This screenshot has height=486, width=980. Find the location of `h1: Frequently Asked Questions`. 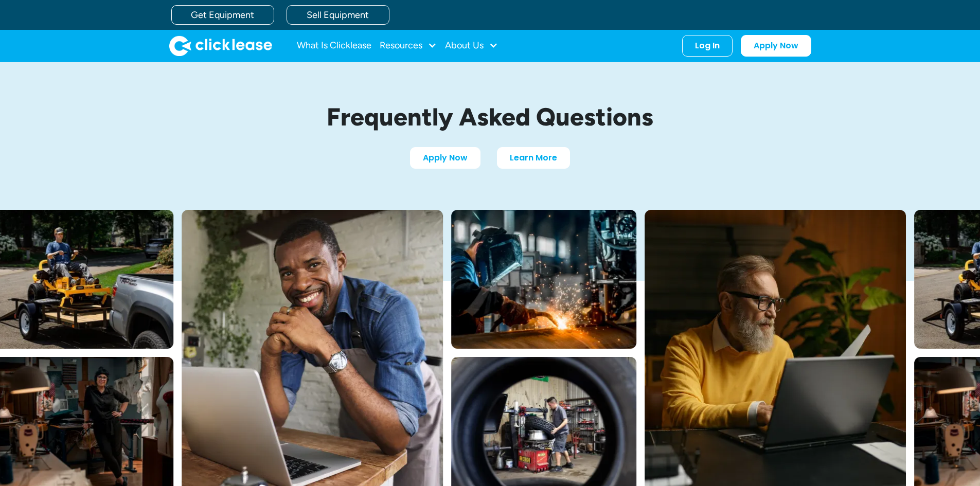

h1: Frequently Asked Questions is located at coordinates (490, 117).